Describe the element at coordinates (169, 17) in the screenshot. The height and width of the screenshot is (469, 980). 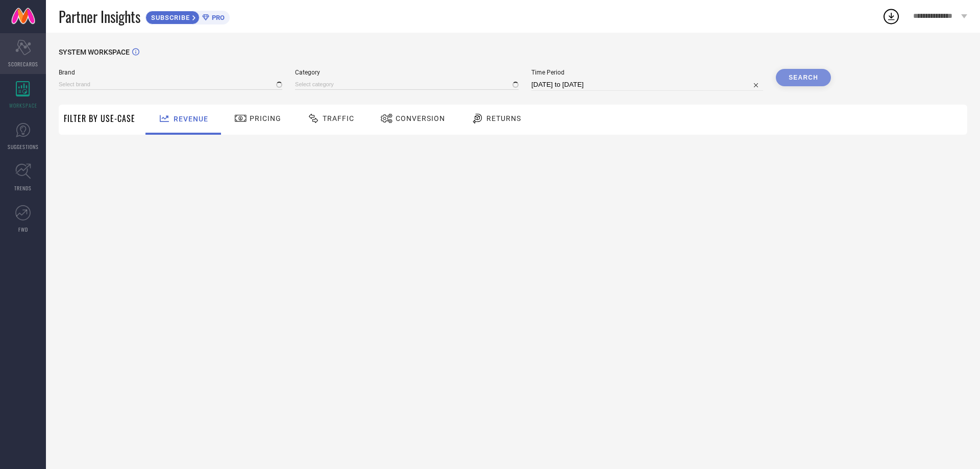
I see `span: SUBSCRIBE` at that location.